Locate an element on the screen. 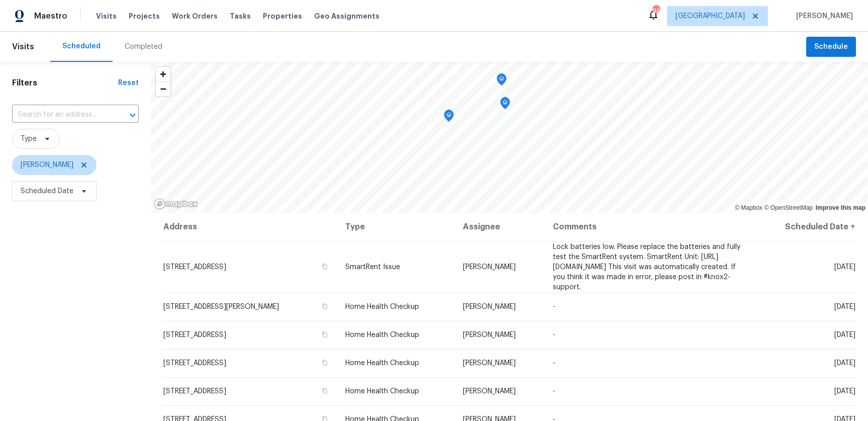  div: Scheduled is located at coordinates (82, 47).